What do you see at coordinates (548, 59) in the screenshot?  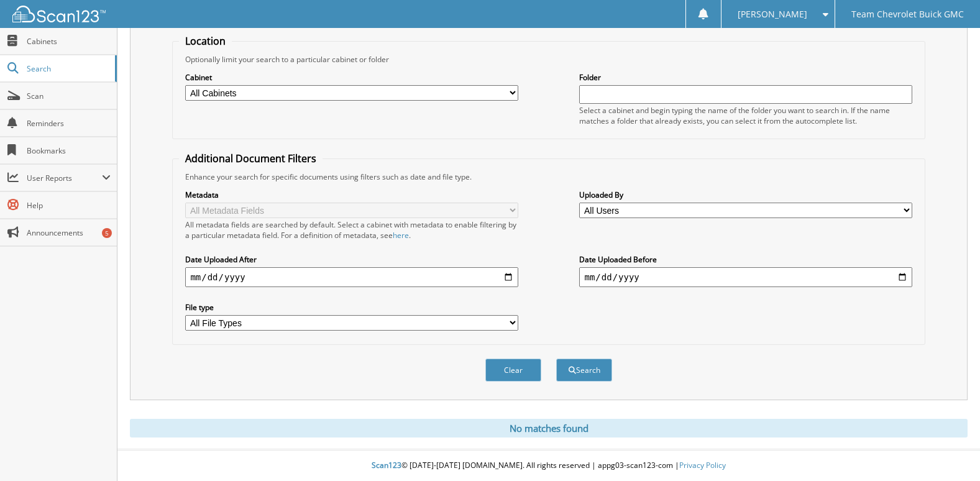 I see `div: Optionally limit your search to a particular cabinet or folder` at bounding box center [548, 59].